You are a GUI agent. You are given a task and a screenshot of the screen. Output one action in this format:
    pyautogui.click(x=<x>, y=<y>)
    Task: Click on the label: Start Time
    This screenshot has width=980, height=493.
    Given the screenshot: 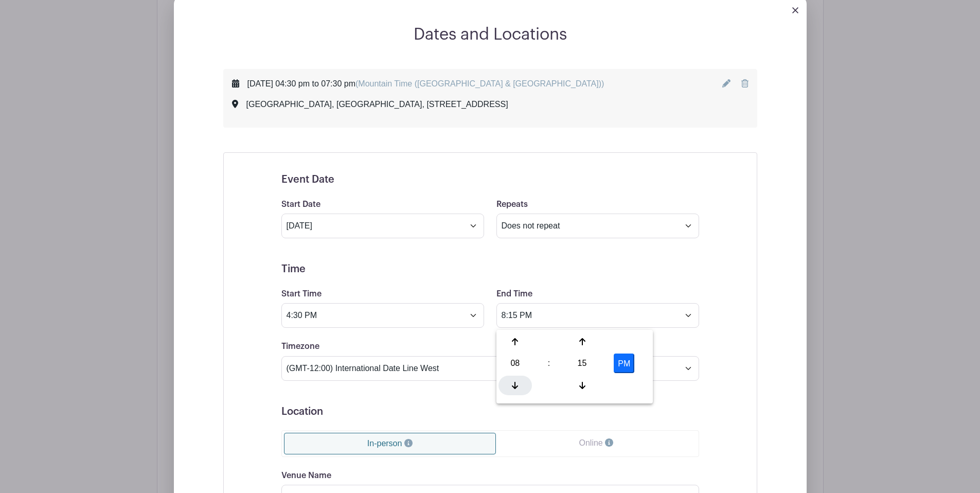 What is the action you would take?
    pyautogui.click(x=301, y=294)
    